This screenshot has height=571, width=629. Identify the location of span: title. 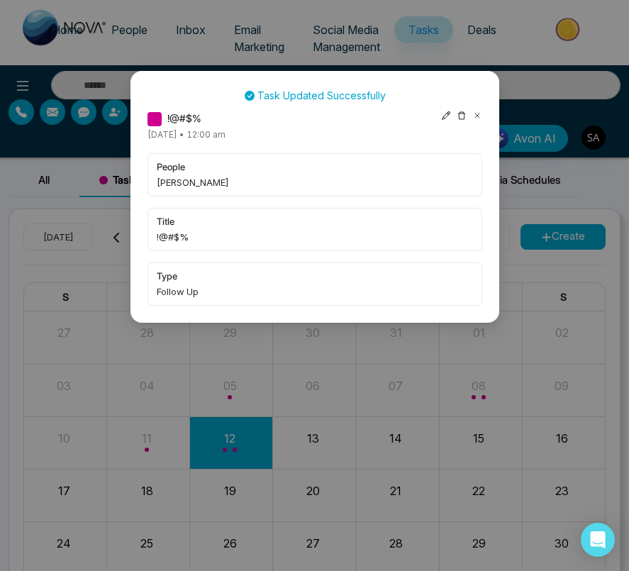
(315, 221).